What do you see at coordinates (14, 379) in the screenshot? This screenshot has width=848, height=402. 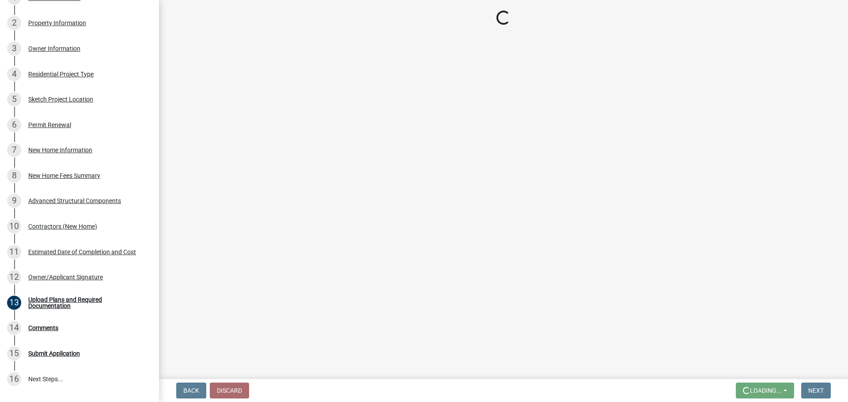 I see `div: 16` at bounding box center [14, 379].